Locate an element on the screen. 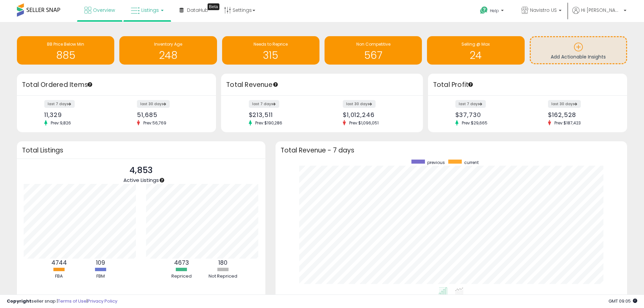 This screenshot has width=644, height=308. span: Prev: $190,286 is located at coordinates (269, 123).